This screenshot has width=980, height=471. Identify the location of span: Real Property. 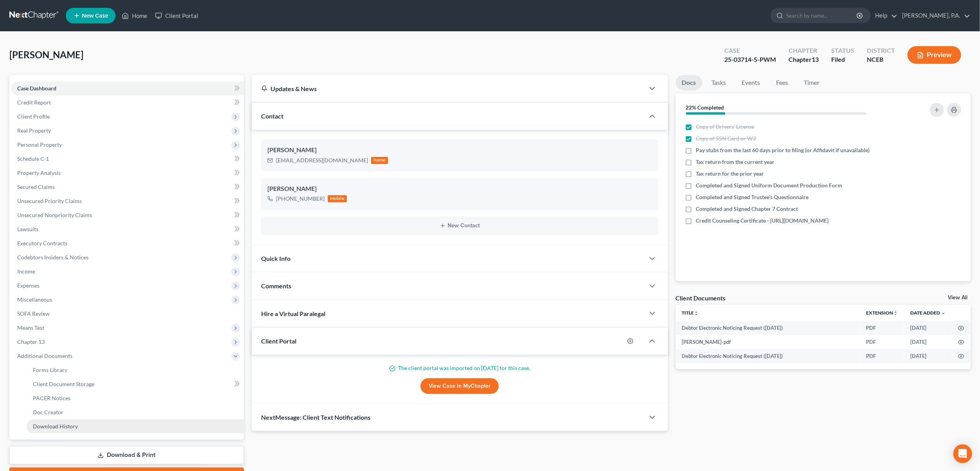
(34, 130).